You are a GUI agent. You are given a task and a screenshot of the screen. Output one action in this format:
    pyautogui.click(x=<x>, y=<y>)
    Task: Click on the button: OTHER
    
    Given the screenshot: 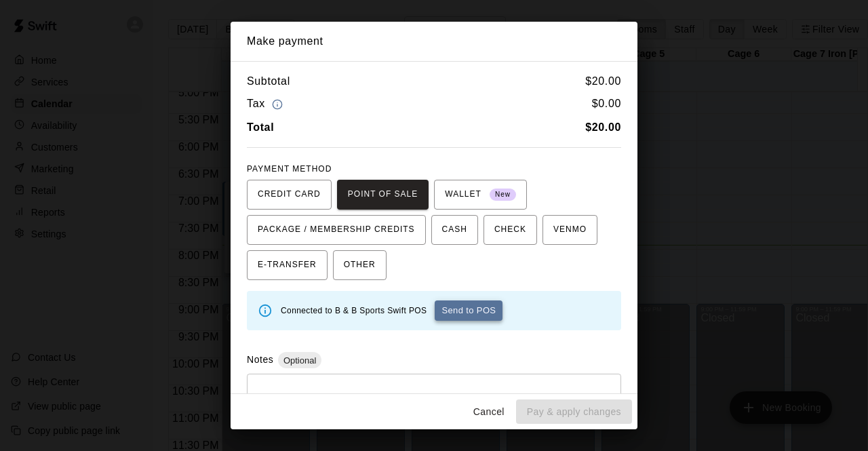 What is the action you would take?
    pyautogui.click(x=359, y=266)
    